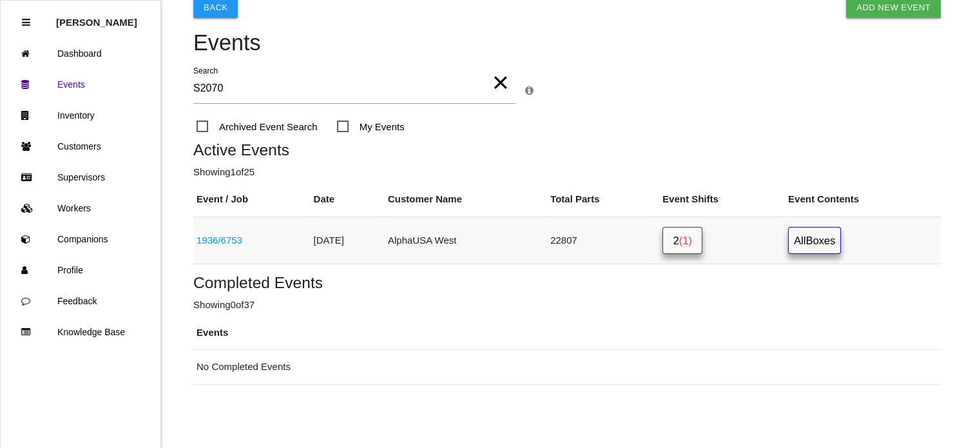 The height and width of the screenshot is (448, 980). Describe the element at coordinates (252, 240) in the screenshot. I see `div: S2070-02` at that location.